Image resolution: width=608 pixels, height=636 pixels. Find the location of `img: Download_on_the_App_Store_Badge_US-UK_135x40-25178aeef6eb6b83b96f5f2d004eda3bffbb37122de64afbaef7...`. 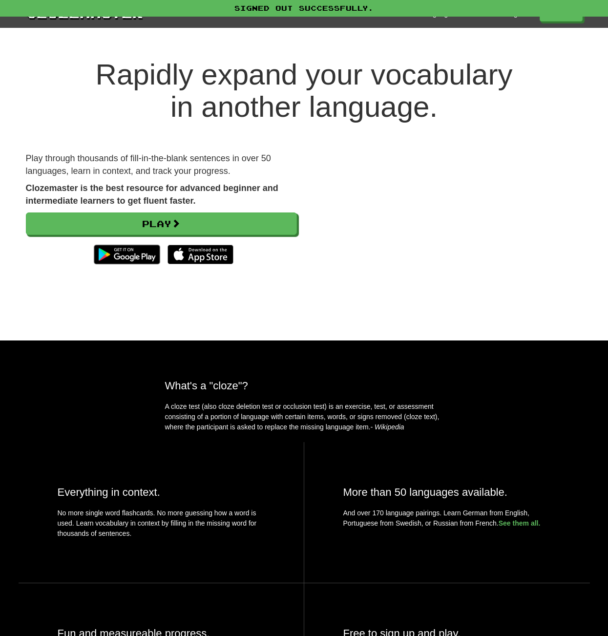

img: Download_on_the_App_Store_Badge_US-UK_135x40-25178aeef6eb6b83b96f5f2d004eda3bffbb37122de64afbaef7... is located at coordinates (200, 255).